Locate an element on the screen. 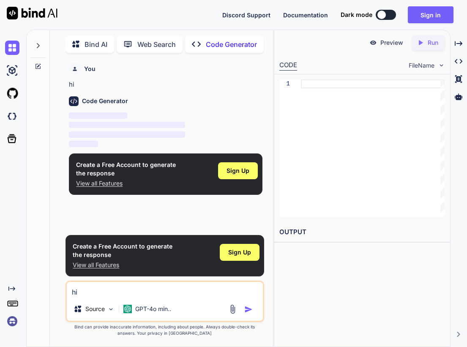 The width and height of the screenshot is (467, 347). button: Sign in is located at coordinates (430, 15).